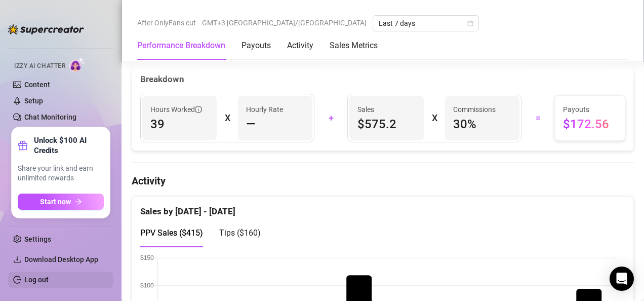 This screenshot has width=644, height=301. What do you see at coordinates (172, 232) in the screenshot?
I see `span: PPV Sales ( $415 )` at bounding box center [172, 232].